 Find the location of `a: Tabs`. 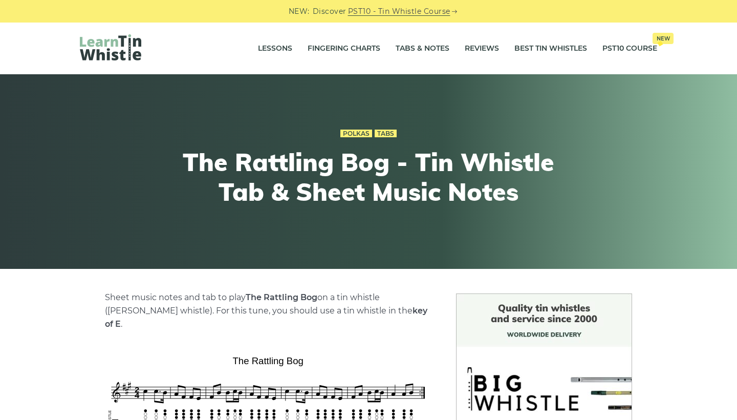

a: Tabs is located at coordinates (385, 134).